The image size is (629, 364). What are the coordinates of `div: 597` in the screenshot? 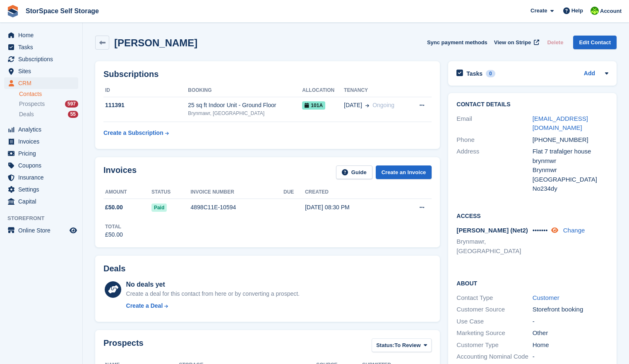 It's located at (72, 104).